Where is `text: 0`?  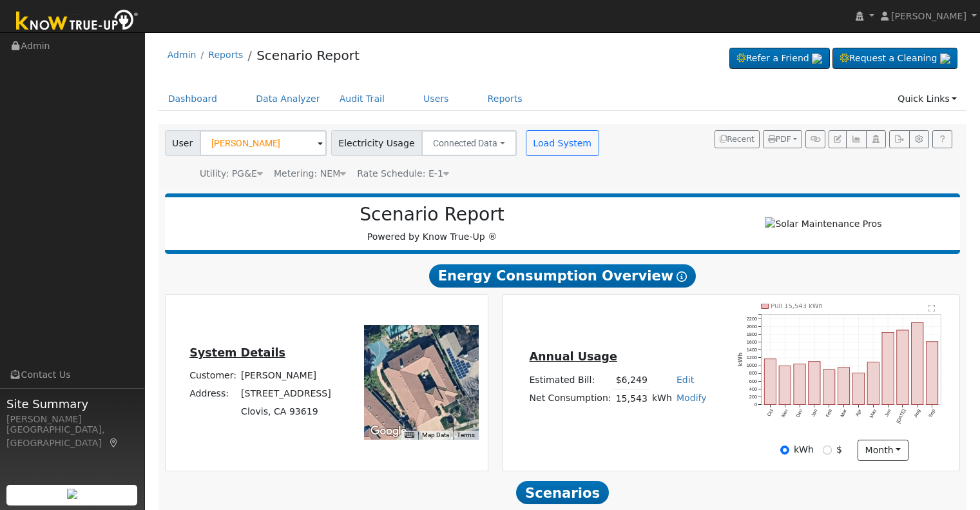
text: 0 is located at coordinates (755, 404).